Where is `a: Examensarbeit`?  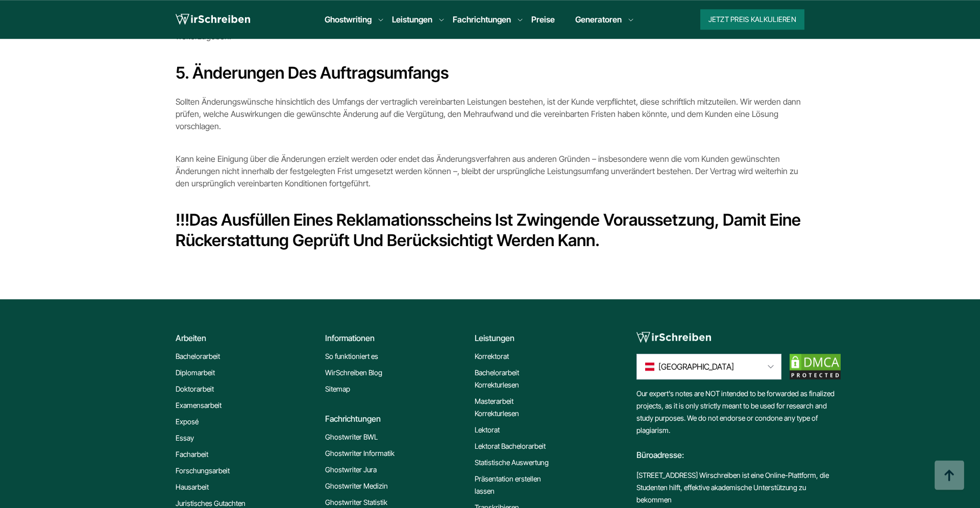
a: Examensarbeit is located at coordinates (198, 405).